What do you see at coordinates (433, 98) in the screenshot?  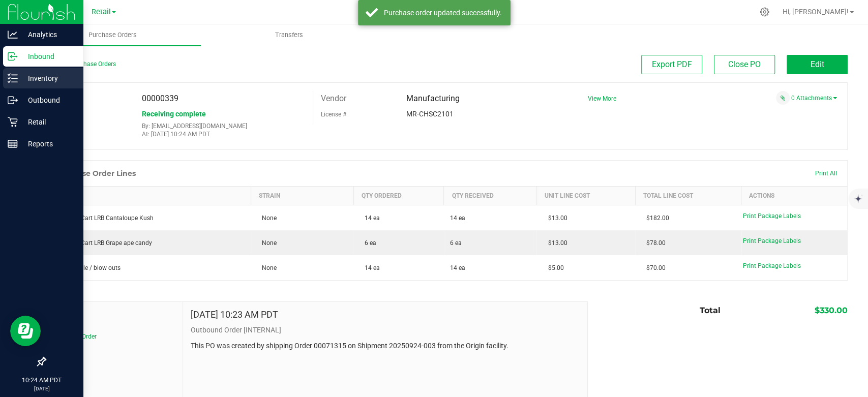 I see `span: Manufacturing` at bounding box center [433, 98].